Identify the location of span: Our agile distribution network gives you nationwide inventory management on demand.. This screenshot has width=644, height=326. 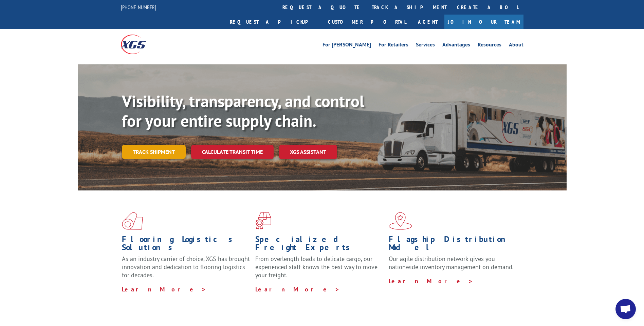
(451, 263).